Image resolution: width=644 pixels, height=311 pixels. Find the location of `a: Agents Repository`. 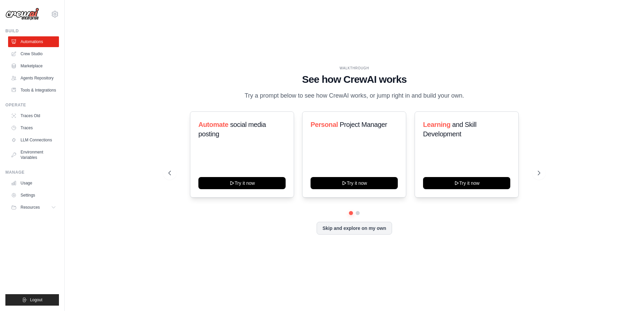

a: Agents Repository is located at coordinates (33, 78).